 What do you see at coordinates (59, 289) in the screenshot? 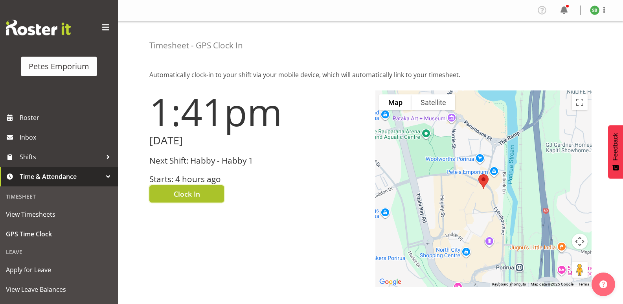
I see `span: View Leave Balances` at bounding box center [59, 289].